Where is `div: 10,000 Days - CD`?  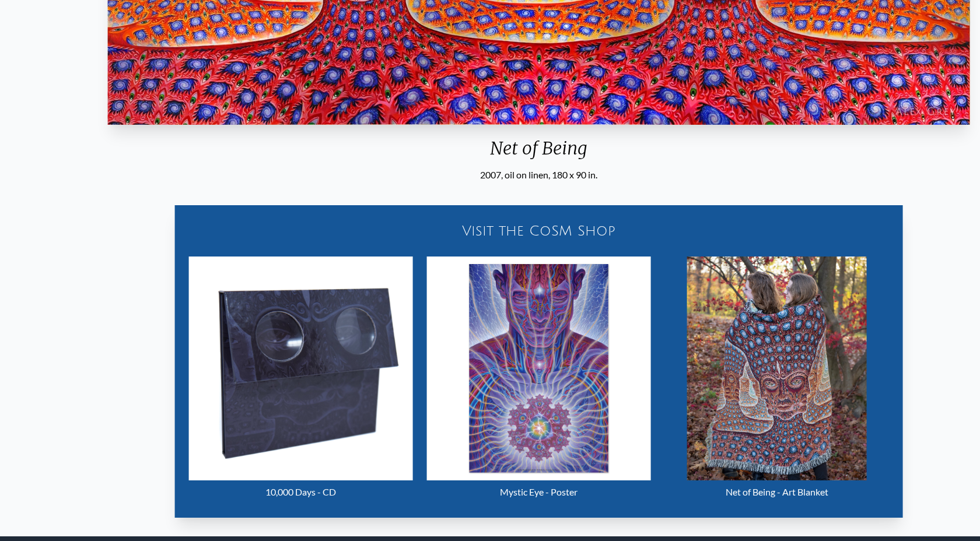 div: 10,000 Days - CD is located at coordinates (301, 492).